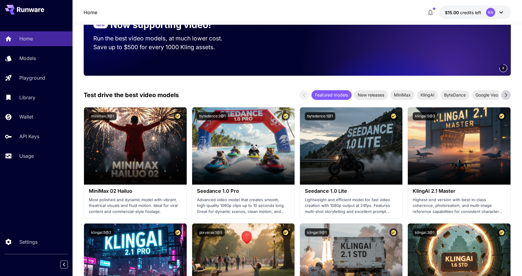 The width and height of the screenshot is (522, 276). I want to click on a: Home, so click(90, 12).